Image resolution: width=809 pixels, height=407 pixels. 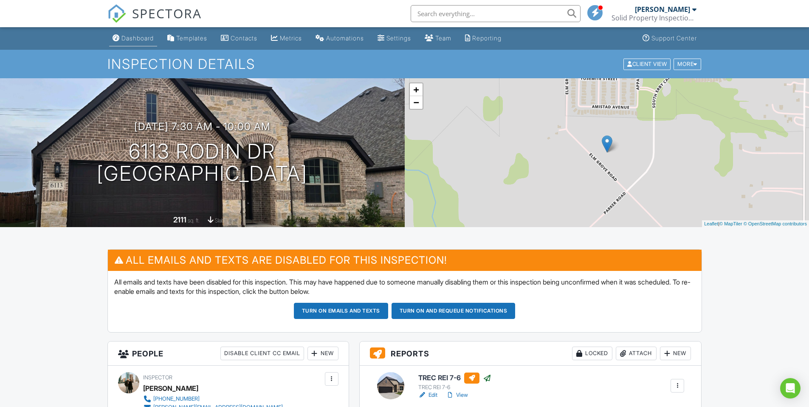 I want to click on h3: Reports, so click(x=531, y=353).